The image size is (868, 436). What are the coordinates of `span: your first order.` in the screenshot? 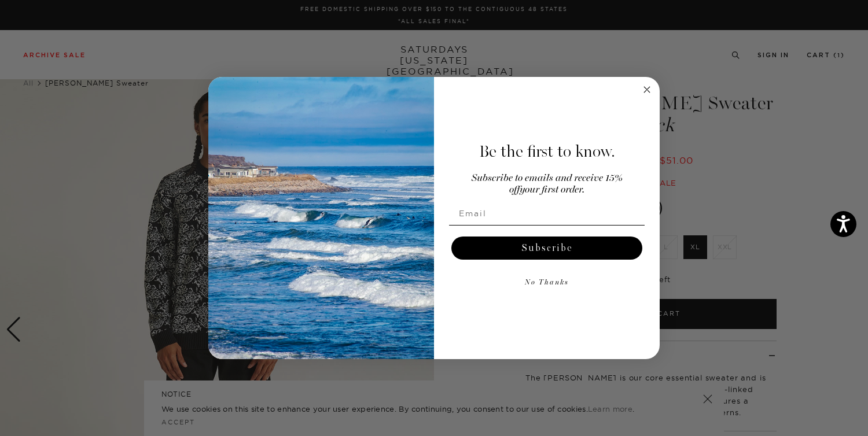 It's located at (552, 190).